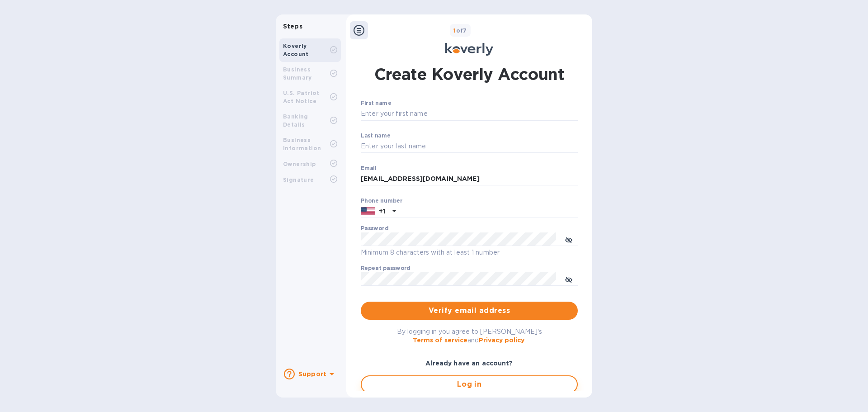  Describe the element at coordinates (296, 50) in the screenshot. I see `b: Koverly Account` at that location.